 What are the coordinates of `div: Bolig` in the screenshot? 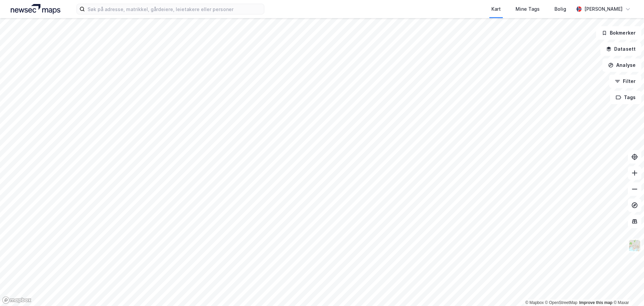 It's located at (560, 9).